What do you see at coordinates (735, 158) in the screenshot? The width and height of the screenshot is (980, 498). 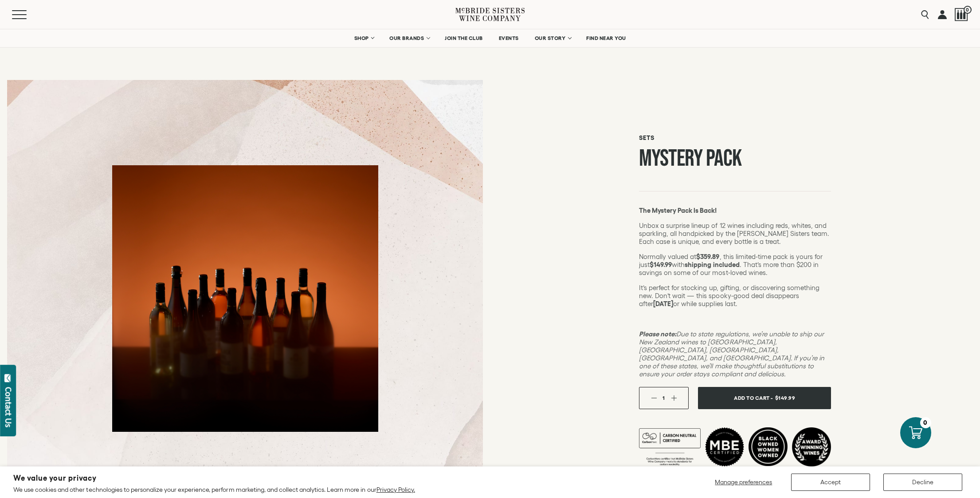 I see `h1: Mystery Pack` at bounding box center [735, 158].